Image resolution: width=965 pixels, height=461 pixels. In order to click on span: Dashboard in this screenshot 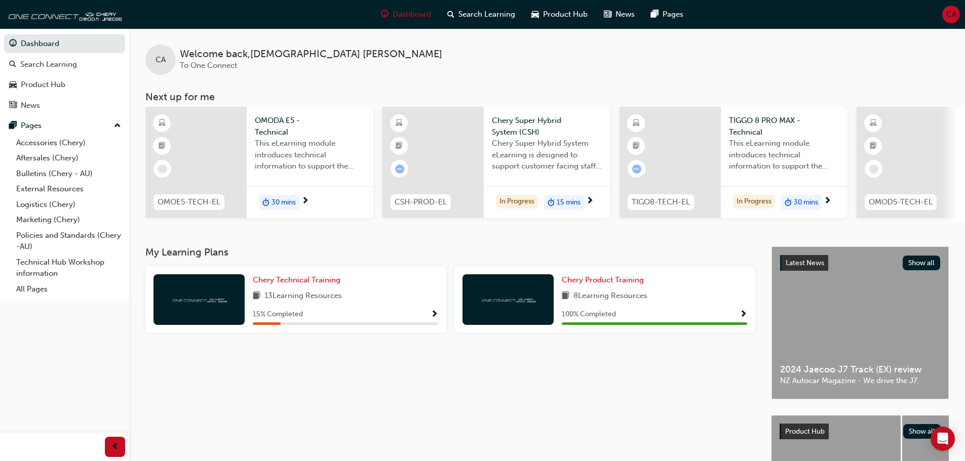, I will do `click(412, 14)`.